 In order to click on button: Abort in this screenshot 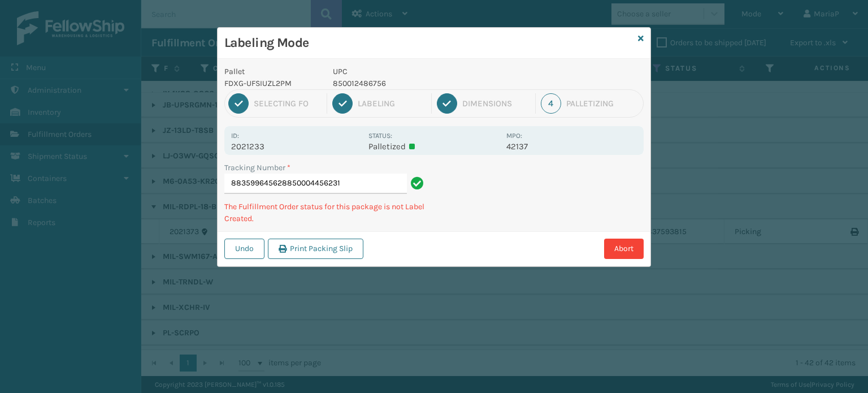, I will do `click(624, 249)`.